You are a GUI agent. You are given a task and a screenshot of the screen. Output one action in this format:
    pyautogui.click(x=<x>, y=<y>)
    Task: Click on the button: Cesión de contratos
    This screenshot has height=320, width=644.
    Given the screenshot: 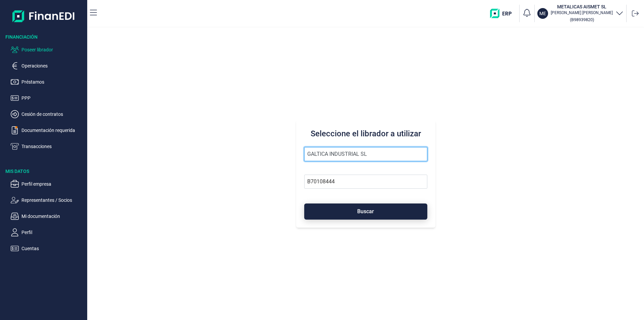 What is the action you would take?
    pyautogui.click(x=48, y=114)
    